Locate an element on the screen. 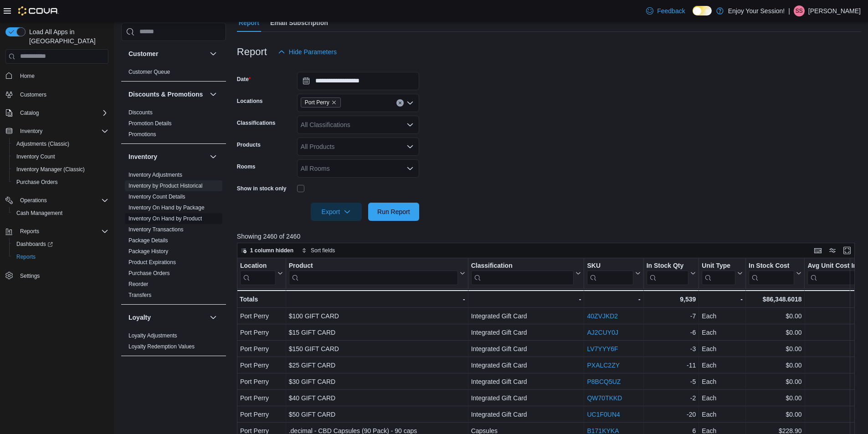 This screenshot has height=434, width=868. button: Loyalty is located at coordinates (167, 318).